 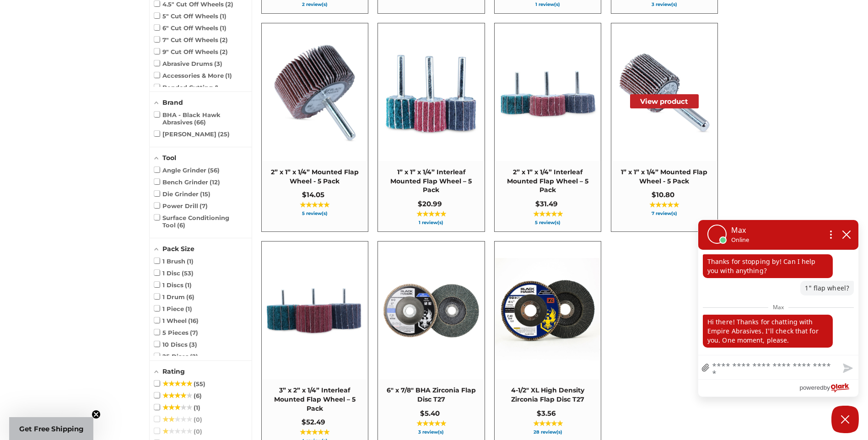 I want to click on span: 2 review(s), so click(x=314, y=5).